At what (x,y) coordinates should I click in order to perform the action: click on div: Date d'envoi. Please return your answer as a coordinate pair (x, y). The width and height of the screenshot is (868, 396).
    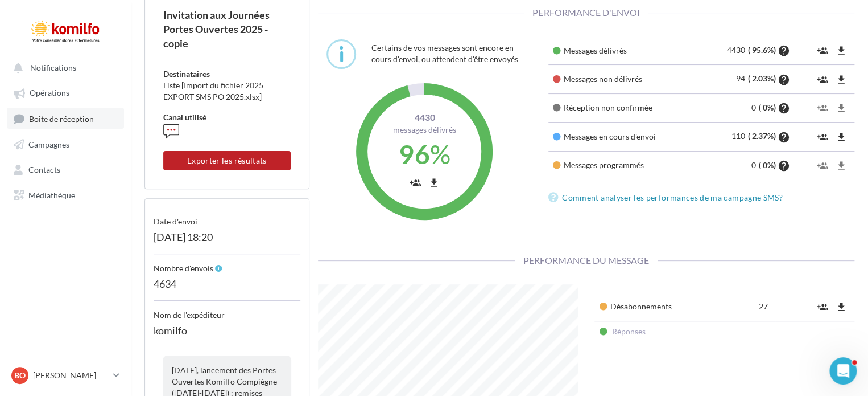
    Looking at the image, I should click on (227, 217).